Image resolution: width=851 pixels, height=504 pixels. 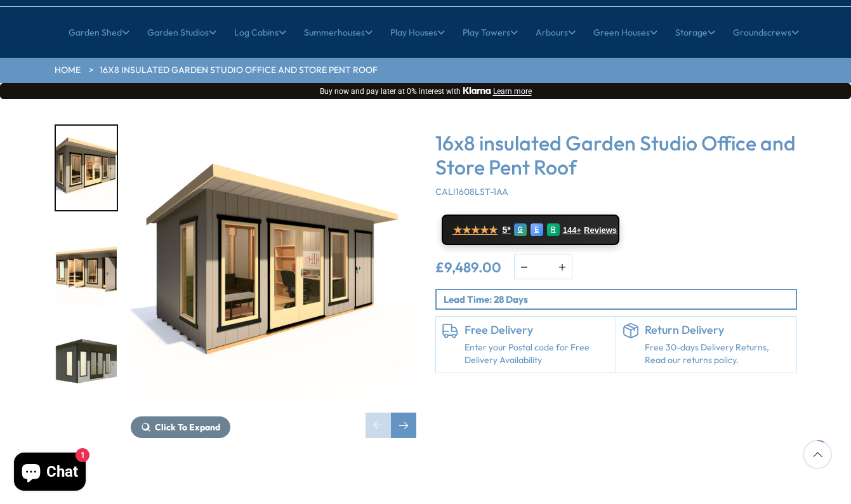 I want to click on a: ★★★★★ 5* G E R 144+ Reviews, so click(x=530, y=229).